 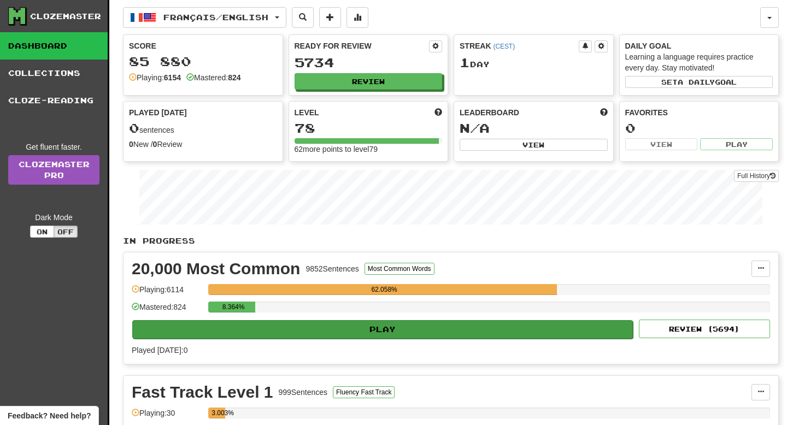 I want to click on div: 3.003%, so click(x=218, y=413).